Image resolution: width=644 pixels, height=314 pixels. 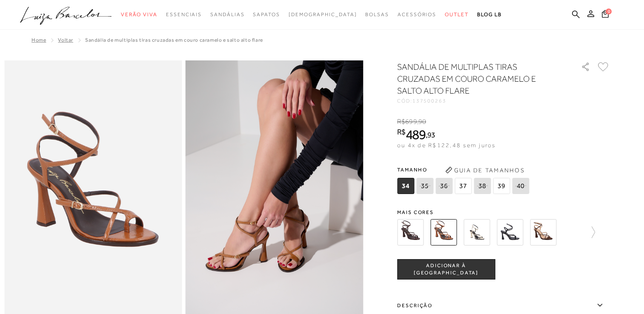 I want to click on span: Bolsas, so click(x=377, y=14).